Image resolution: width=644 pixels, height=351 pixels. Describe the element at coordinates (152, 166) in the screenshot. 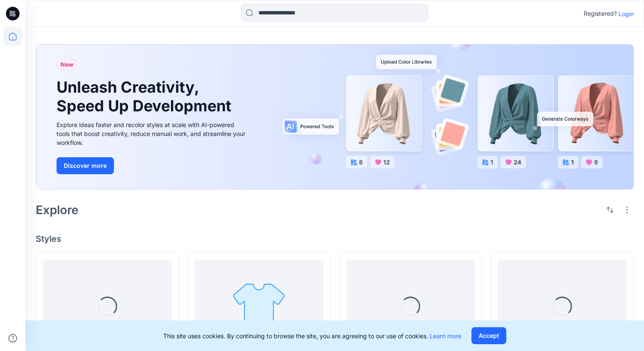

I see `a: Discover more` at that location.